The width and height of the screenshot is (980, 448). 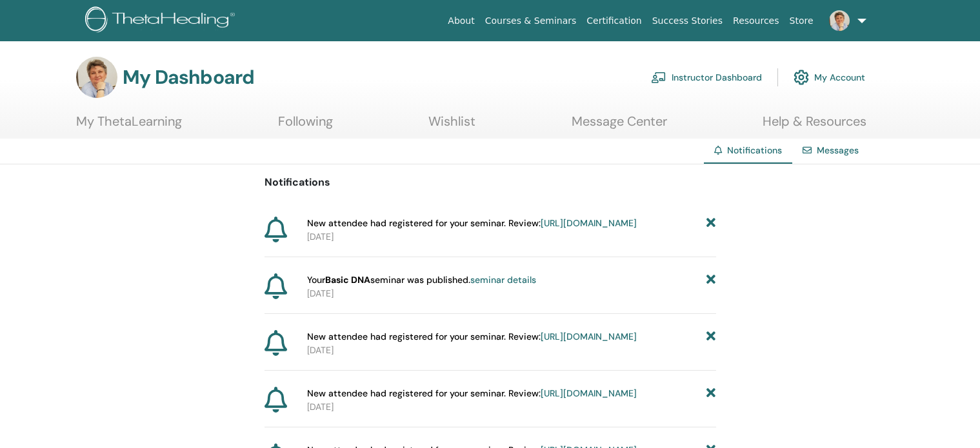 What do you see at coordinates (756, 21) in the screenshot?
I see `a: Resources` at bounding box center [756, 21].